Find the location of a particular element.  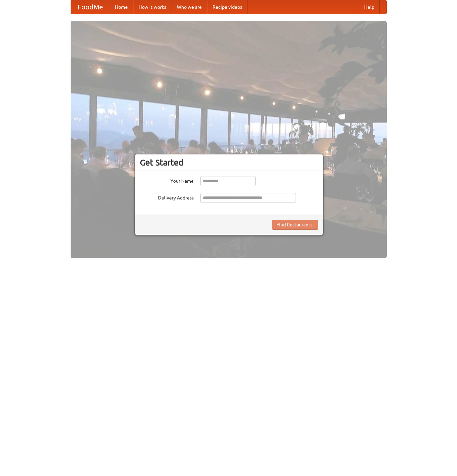

button: Find Restaurants! is located at coordinates (295, 225).